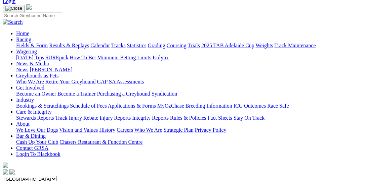  I want to click on a: Industry, so click(25, 100).